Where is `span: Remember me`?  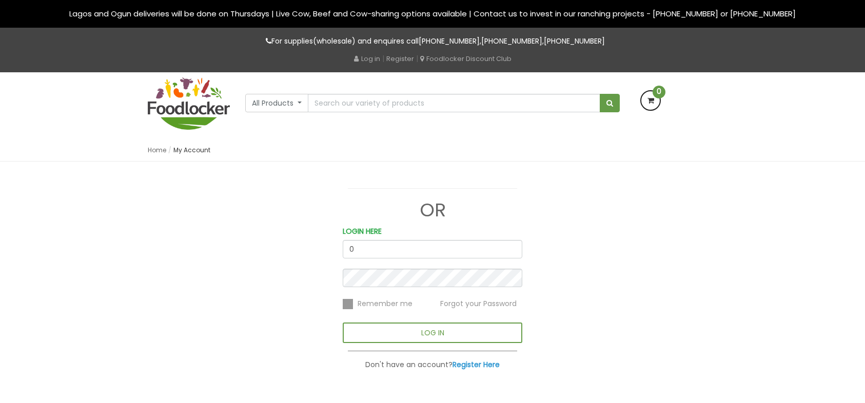 span: Remember me is located at coordinates (385, 304).